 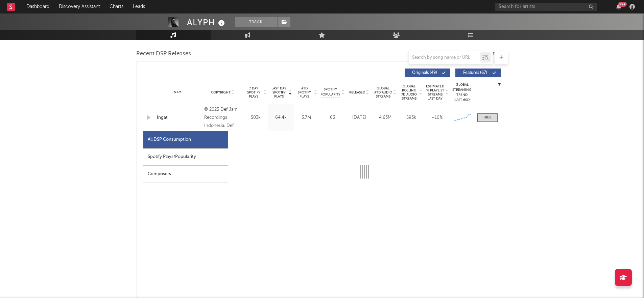 What do you see at coordinates (256, 118) in the screenshot?
I see `div: 503k` at bounding box center [256, 118].